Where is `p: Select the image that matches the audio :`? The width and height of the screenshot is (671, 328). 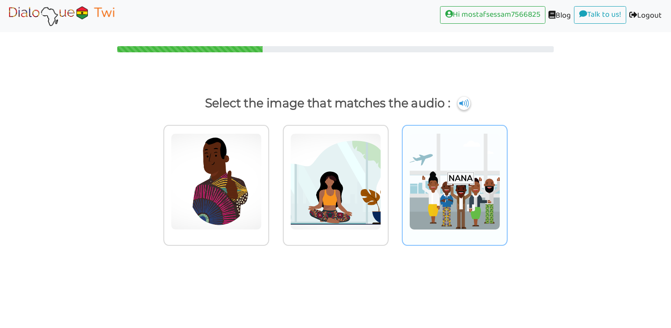
p: Select the image that matches the audio : is located at coordinates (335, 103).